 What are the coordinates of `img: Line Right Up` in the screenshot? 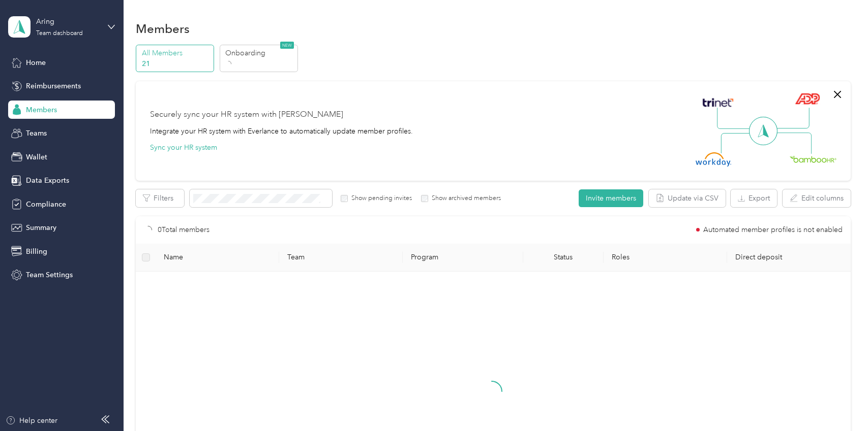 It's located at (792, 118).